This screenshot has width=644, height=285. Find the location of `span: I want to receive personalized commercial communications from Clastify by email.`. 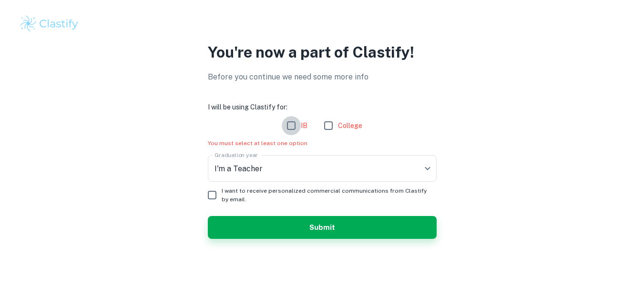

span: I want to receive personalized commercial communications from Clastify by email. is located at coordinates (325, 195).